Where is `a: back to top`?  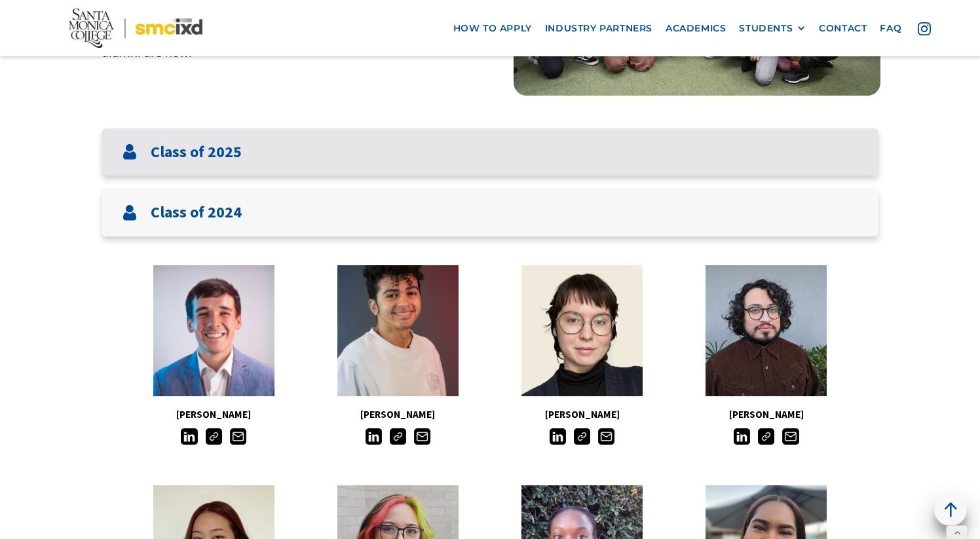 a: back to top is located at coordinates (950, 509).